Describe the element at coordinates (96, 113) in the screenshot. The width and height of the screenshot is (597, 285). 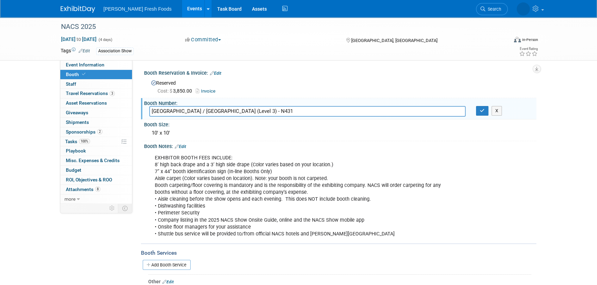
I see `a: Giveaways` at that location.